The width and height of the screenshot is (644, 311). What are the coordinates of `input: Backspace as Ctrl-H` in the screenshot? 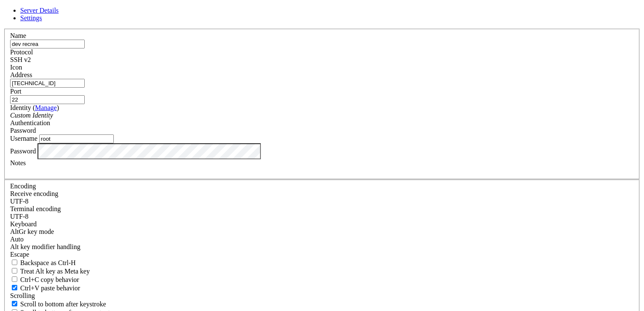 It's located at (15, 262).